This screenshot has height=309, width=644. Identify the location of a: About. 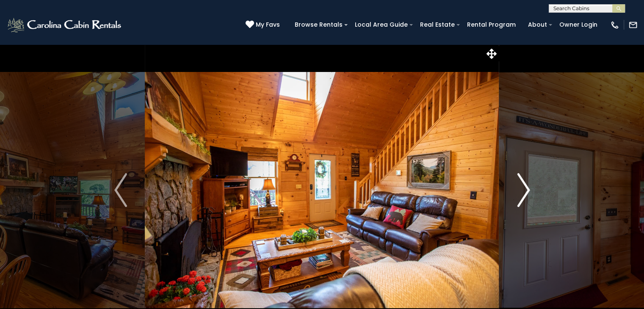
(538, 25).